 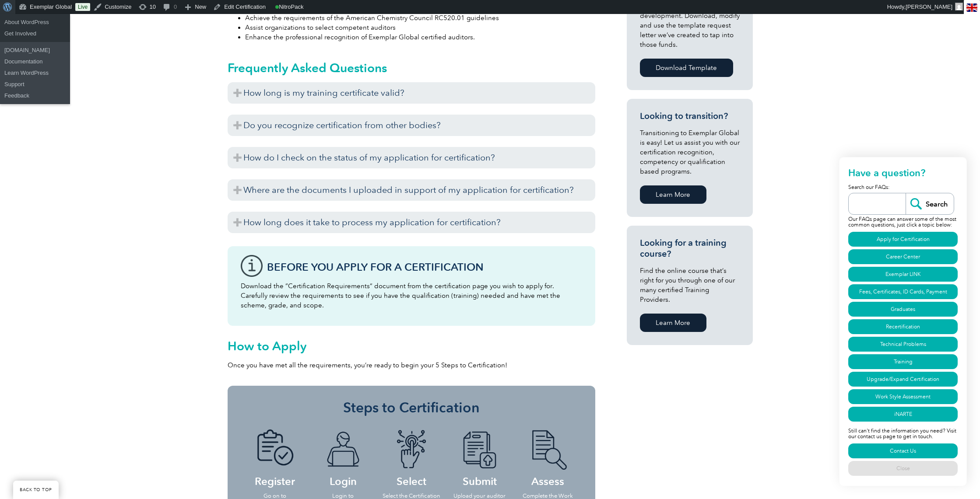 What do you see at coordinates (420, 27) in the screenshot?
I see `li: Assist organizations to select competent auditors` at bounding box center [420, 27].